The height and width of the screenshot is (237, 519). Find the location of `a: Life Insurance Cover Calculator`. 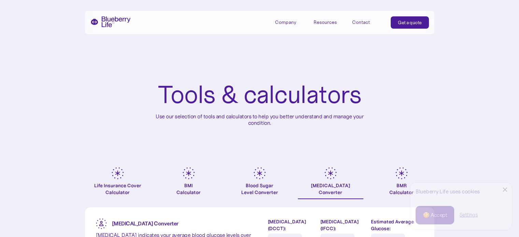

a: Life Insurance Cover Calculator is located at coordinates (118, 183).